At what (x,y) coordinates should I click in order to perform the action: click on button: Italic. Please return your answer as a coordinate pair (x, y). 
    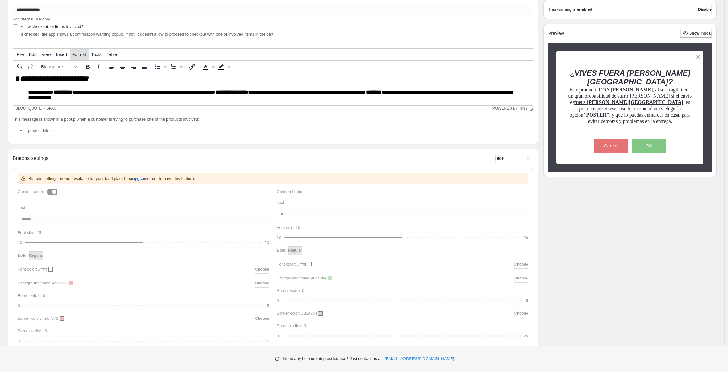
    Looking at the image, I should click on (98, 67).